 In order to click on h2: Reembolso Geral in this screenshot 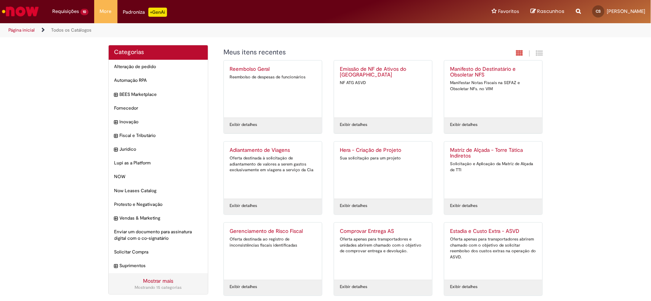, I will do `click(272, 69)`.